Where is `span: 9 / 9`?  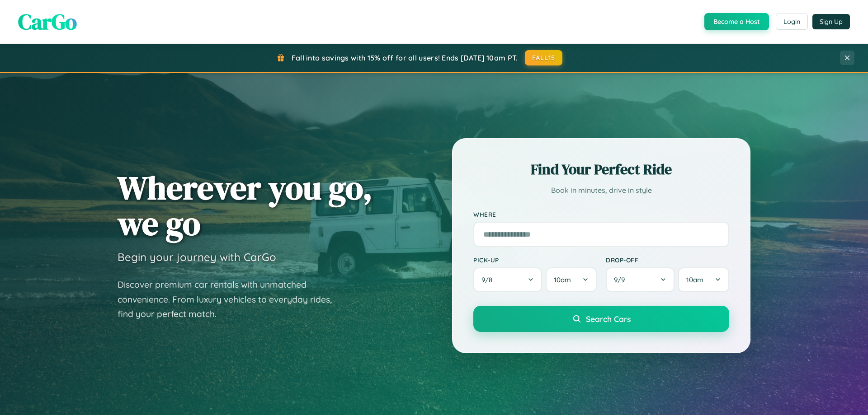
span: 9 / 9 is located at coordinates (621, 279).